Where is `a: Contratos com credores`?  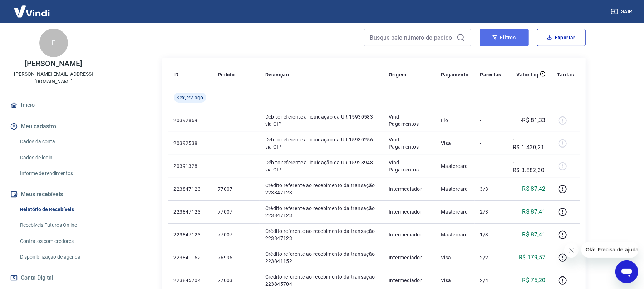
a: Contratos com credores is located at coordinates (58, 241).